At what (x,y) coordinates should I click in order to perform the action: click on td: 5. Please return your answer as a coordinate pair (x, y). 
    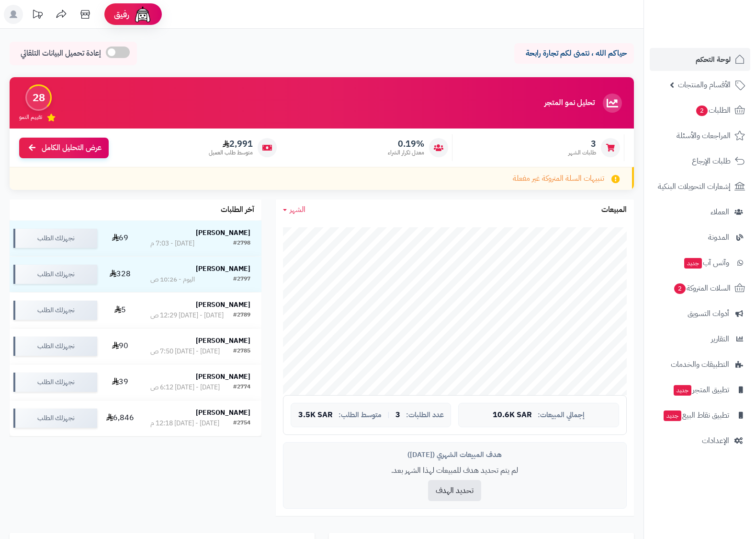
    Looking at the image, I should click on (120, 310).